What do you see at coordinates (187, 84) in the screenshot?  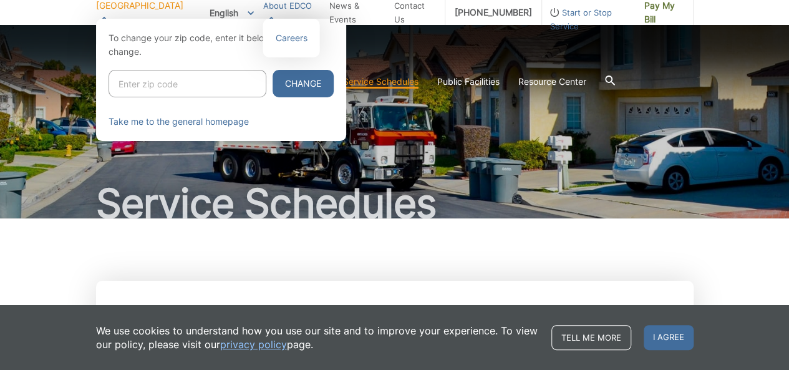 I see `input: Enter zip code` at bounding box center [187, 84].